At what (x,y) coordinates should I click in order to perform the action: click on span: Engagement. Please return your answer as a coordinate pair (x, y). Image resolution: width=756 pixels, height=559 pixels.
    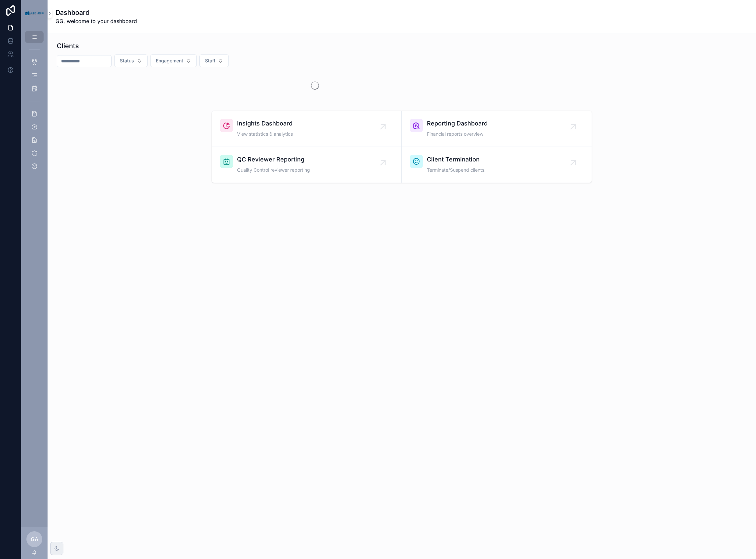
    Looking at the image, I should click on (169, 60).